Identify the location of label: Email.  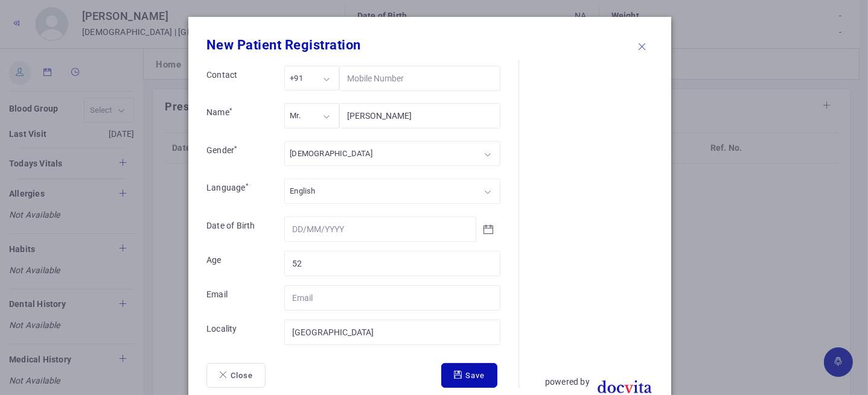
(236, 297).